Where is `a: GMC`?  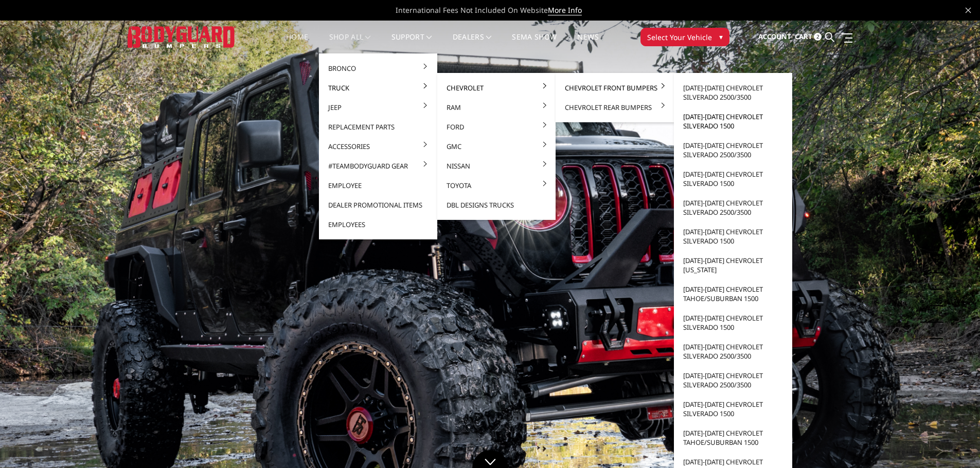
a: GMC is located at coordinates (496, 146).